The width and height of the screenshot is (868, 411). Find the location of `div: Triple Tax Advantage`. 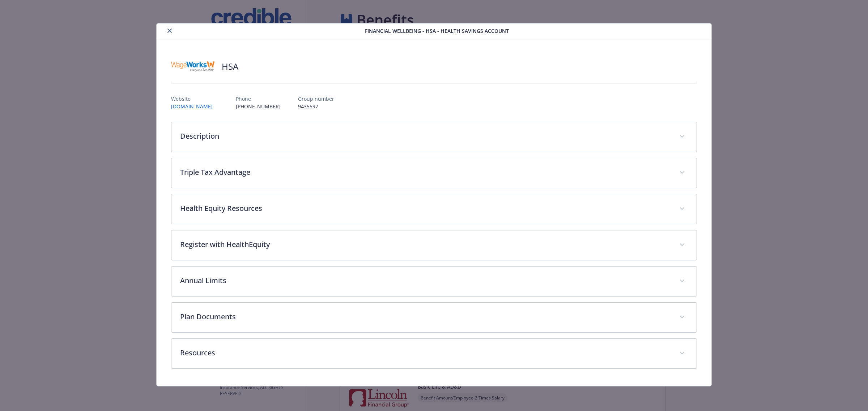

div: Triple Tax Advantage is located at coordinates (434, 173).